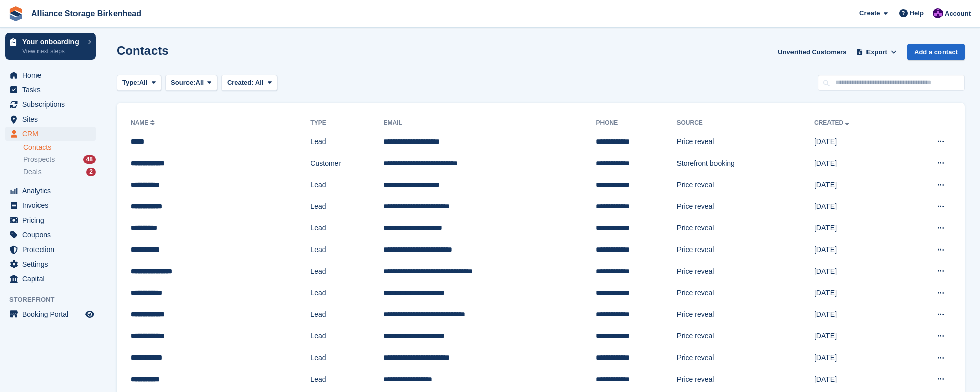 Image resolution: width=980 pixels, height=392 pixels. What do you see at coordinates (877, 52) in the screenshot?
I see `span: Export` at bounding box center [877, 52].